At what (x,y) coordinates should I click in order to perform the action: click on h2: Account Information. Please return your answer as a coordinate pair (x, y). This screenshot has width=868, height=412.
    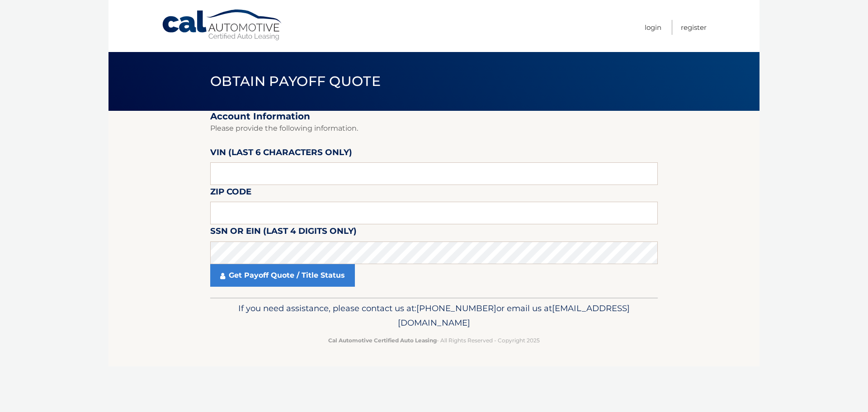
    Looking at the image, I should click on (434, 116).